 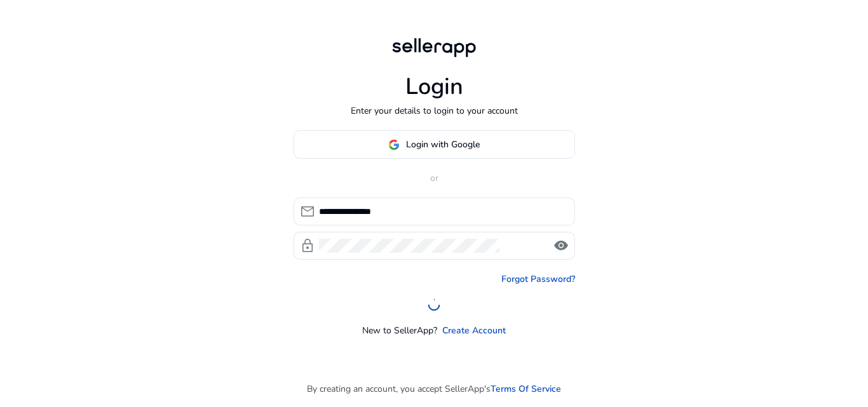 What do you see at coordinates (434, 144) in the screenshot?
I see `button: Login with Google` at bounding box center [434, 144].